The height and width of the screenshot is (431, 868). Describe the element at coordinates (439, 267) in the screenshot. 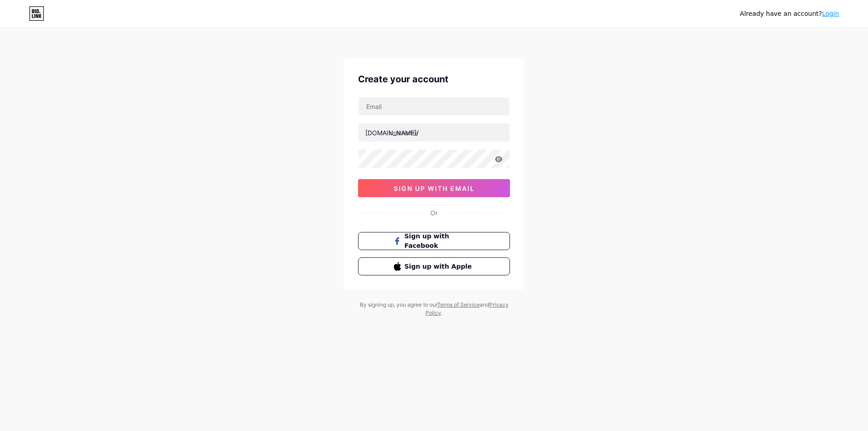

I see `span: Sign up with Apple` at that location.